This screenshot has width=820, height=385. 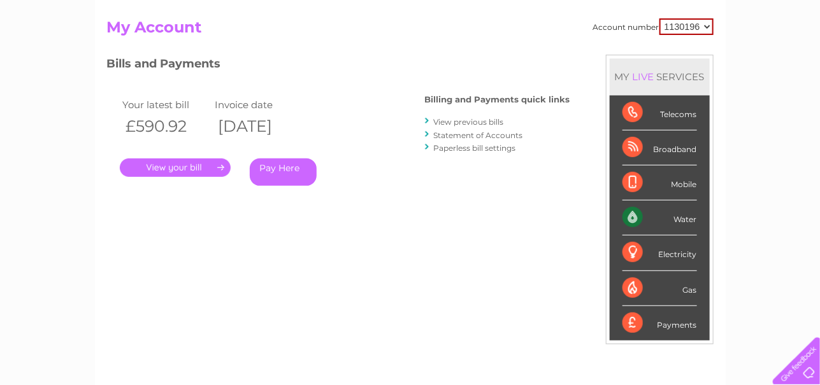 I want to click on div: Gas, so click(x=659, y=289).